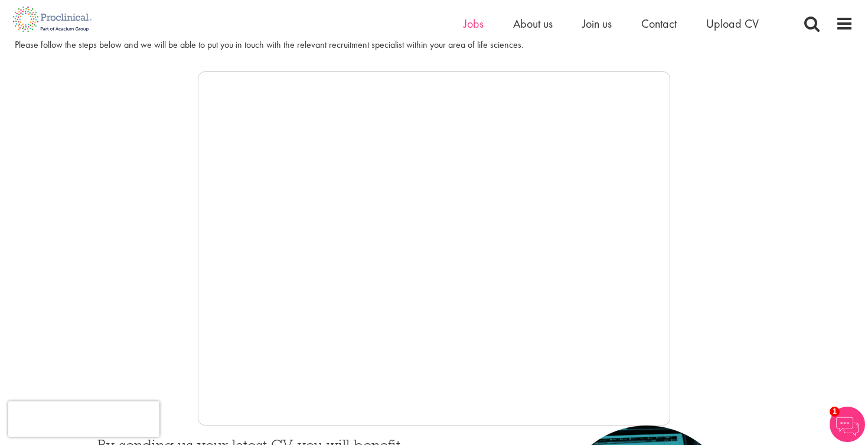 This screenshot has width=868, height=445. Describe the element at coordinates (659, 24) in the screenshot. I see `span: Contact` at that location.